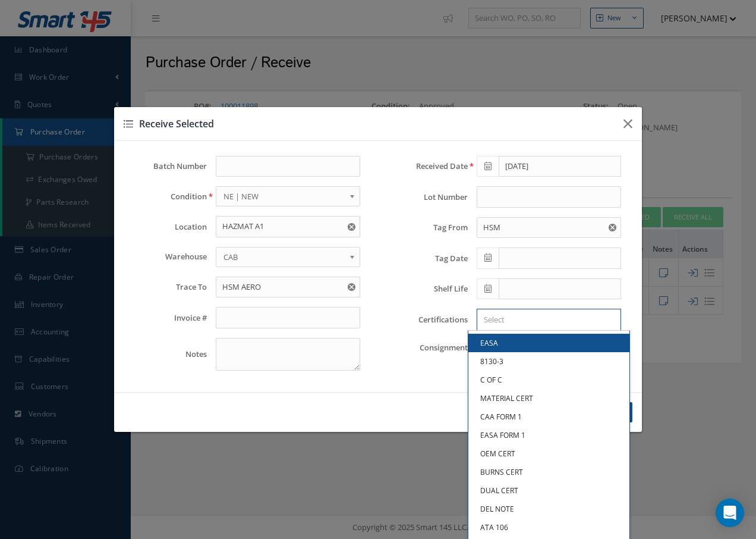  Describe the element at coordinates (167, 166) in the screenshot. I see `label: Batch Number` at that location.